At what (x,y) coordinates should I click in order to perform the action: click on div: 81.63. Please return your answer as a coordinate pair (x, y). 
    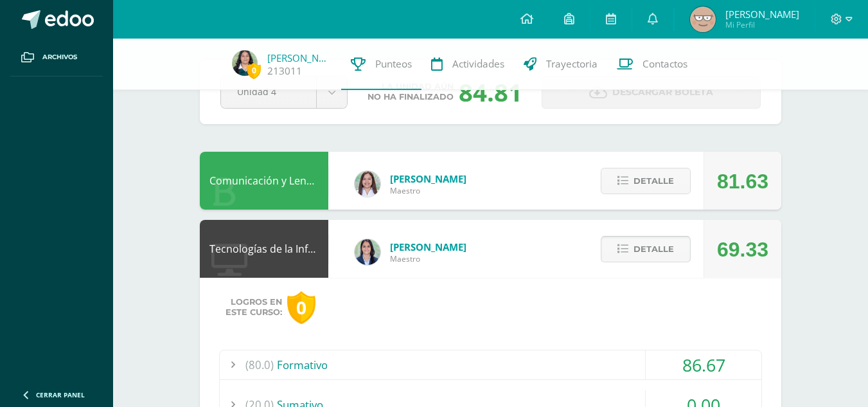
    Looking at the image, I should click on (742, 181).